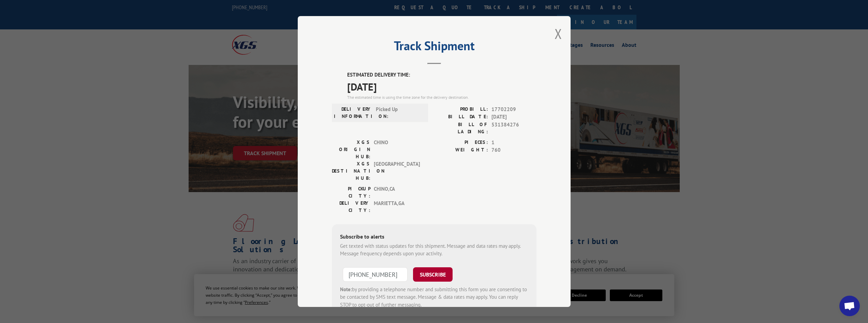 This screenshot has width=868, height=323. I want to click on button: SUBSCRIBE, so click(433, 274).